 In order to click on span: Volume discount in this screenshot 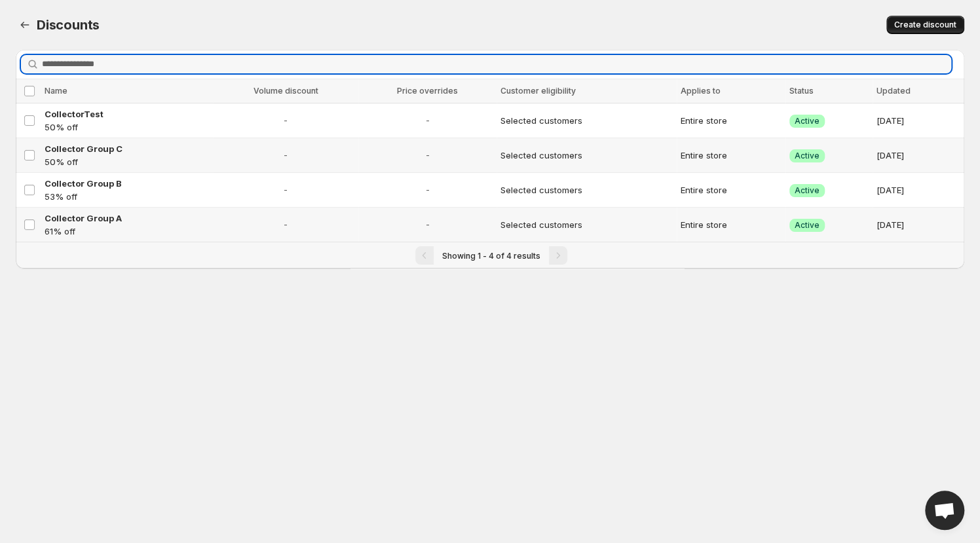, I will do `click(285, 91)`.